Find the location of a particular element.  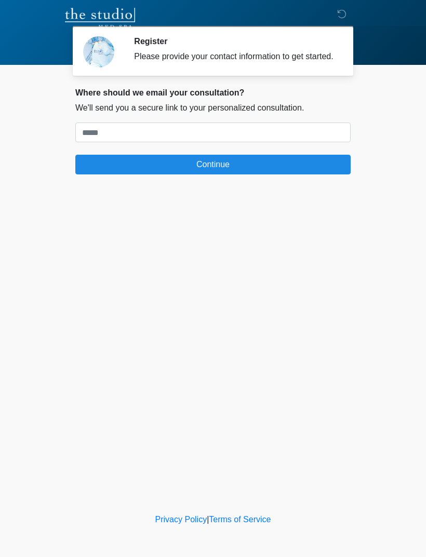

img: The Studio Med Spa Logo is located at coordinates (100, 18).